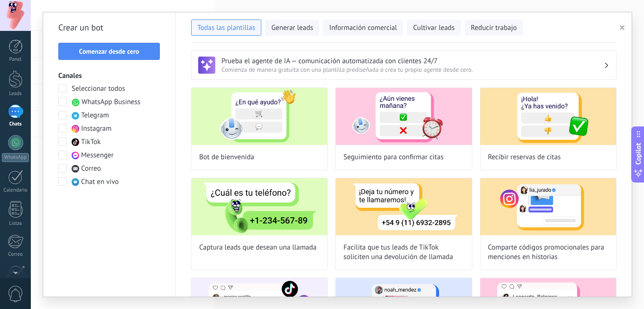 Image resolution: width=644 pixels, height=309 pixels. I want to click on span: Seguimiento para confirmar citas, so click(394, 157).